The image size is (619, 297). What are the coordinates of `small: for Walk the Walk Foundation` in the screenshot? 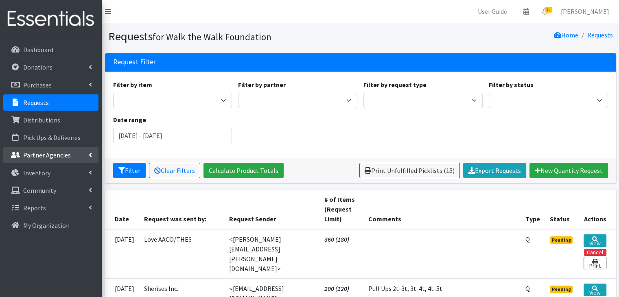 It's located at (212, 37).